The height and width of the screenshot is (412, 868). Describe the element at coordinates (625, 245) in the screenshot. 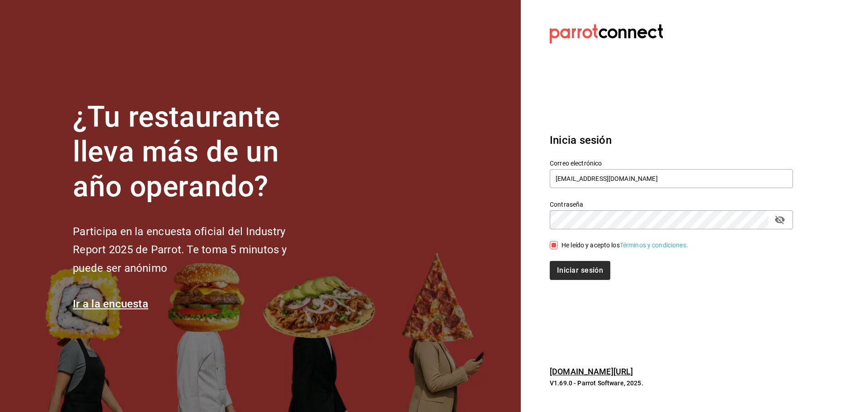

I see `div: He leído y acepto los` at that location.